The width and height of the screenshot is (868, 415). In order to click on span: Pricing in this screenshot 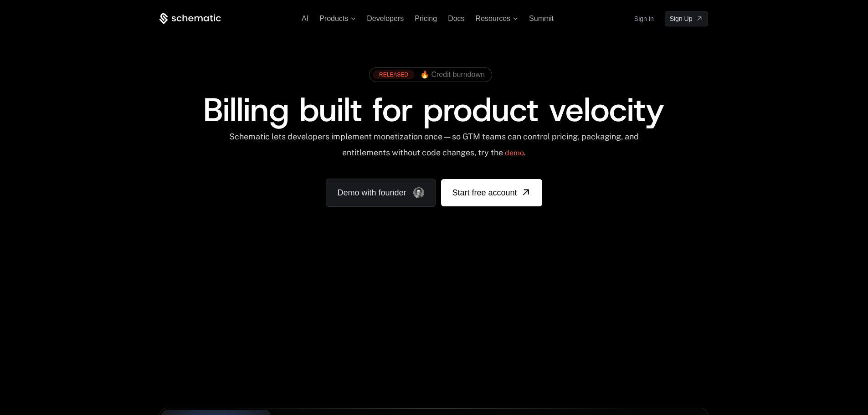, I will do `click(426, 18)`.